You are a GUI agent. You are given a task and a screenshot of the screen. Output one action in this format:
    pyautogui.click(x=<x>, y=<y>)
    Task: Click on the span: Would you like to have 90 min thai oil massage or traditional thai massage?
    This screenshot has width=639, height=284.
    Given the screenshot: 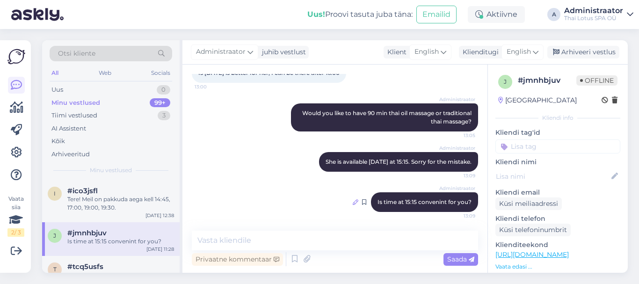 What is the action you would take?
    pyautogui.click(x=387, y=117)
    